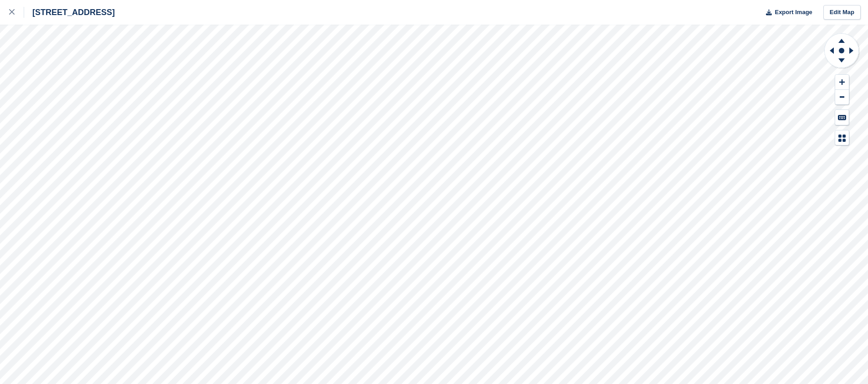  I want to click on button: Export Image, so click(786, 12).